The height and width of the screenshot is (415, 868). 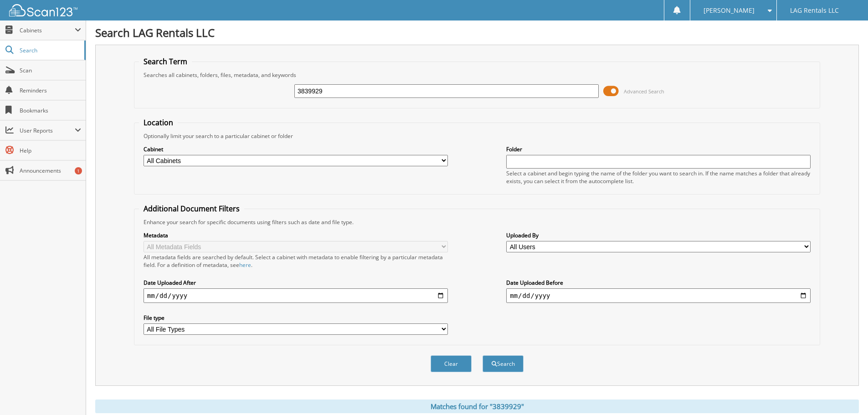 What do you see at coordinates (79, 171) in the screenshot?
I see `div: 1` at bounding box center [79, 171].